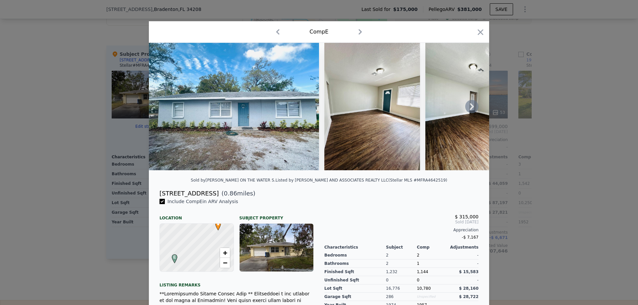 This screenshot has height=305, width=638. What do you see at coordinates (418, 256) in the screenshot?
I see `span: 2` at bounding box center [418, 256].